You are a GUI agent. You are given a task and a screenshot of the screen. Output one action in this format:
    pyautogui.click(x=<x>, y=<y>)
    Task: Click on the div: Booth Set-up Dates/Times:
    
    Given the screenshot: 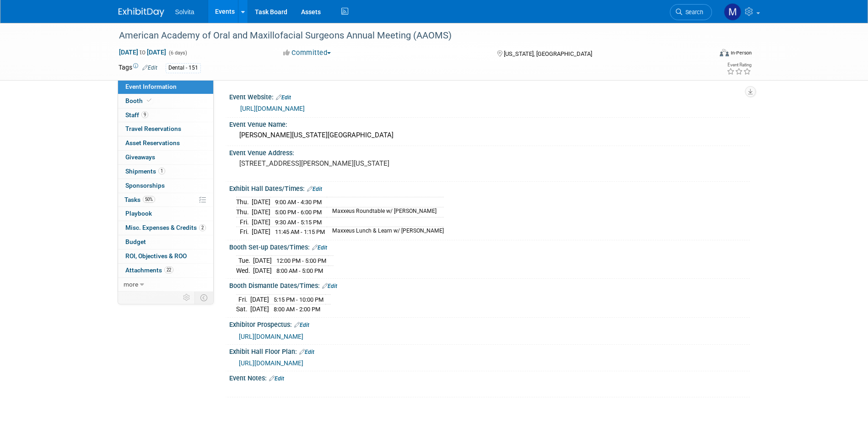 What is the action you would take?
    pyautogui.click(x=489, y=246)
    